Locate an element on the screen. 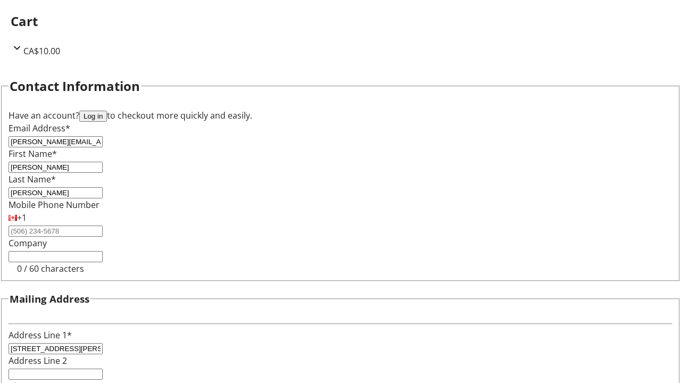 This screenshot has height=383, width=681. h3: Mailing Address is located at coordinates (50, 299).